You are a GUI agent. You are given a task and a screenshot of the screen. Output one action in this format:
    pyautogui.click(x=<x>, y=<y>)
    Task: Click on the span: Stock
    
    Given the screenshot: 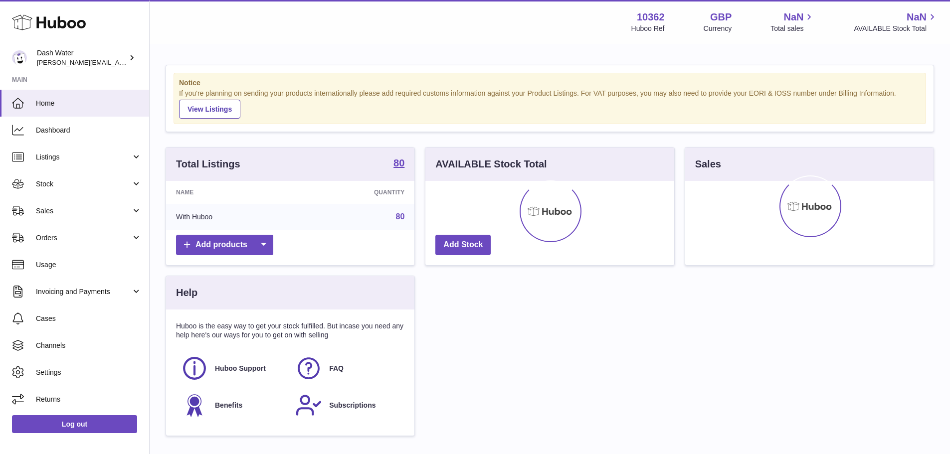 What is the action you would take?
    pyautogui.click(x=83, y=184)
    